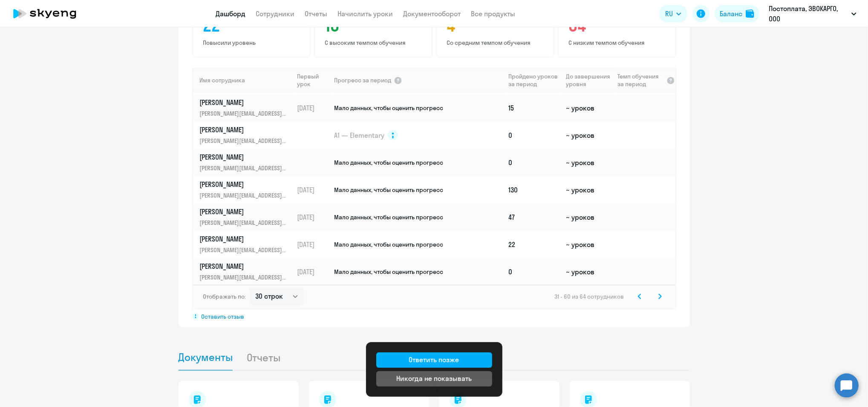  What do you see at coordinates (618, 43) in the screenshot?
I see `p: С низким темпом обучения` at bounding box center [618, 43].